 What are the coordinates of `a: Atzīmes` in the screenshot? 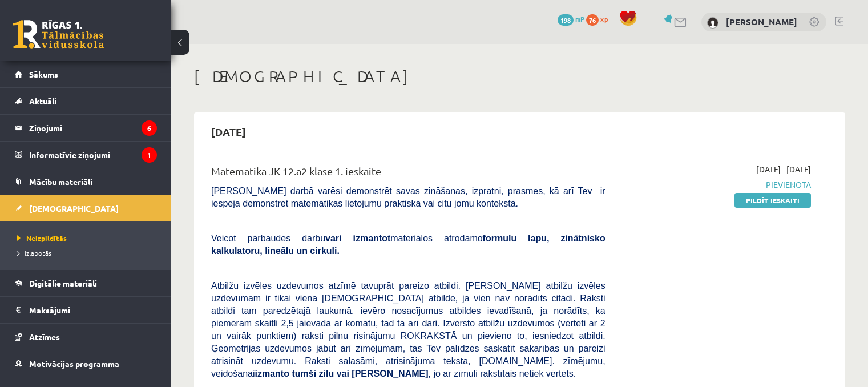 It's located at (86, 336).